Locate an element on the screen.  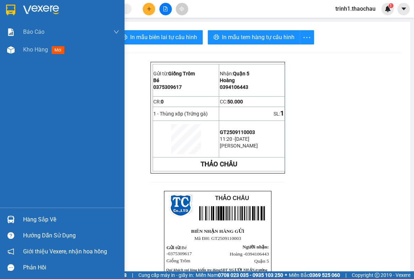
span: Miền Nam is located at coordinates (239, 275).